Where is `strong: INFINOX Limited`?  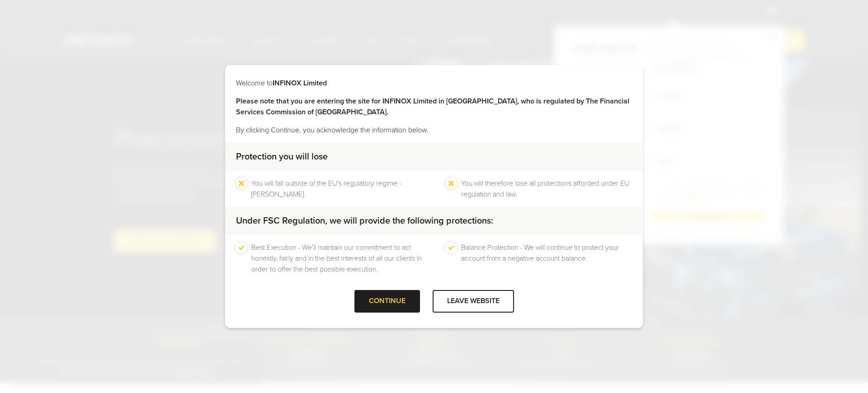 strong: INFINOX Limited is located at coordinates (300, 83).